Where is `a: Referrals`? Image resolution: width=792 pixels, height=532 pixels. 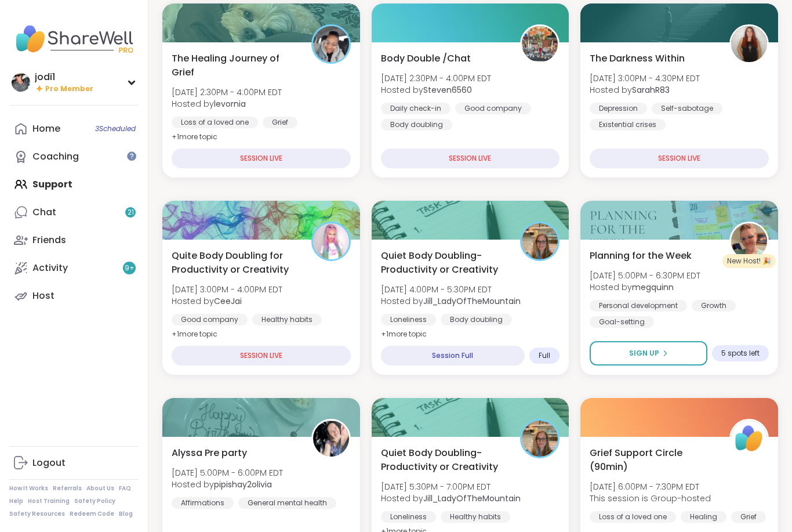 a: Referrals is located at coordinates (68, 488).